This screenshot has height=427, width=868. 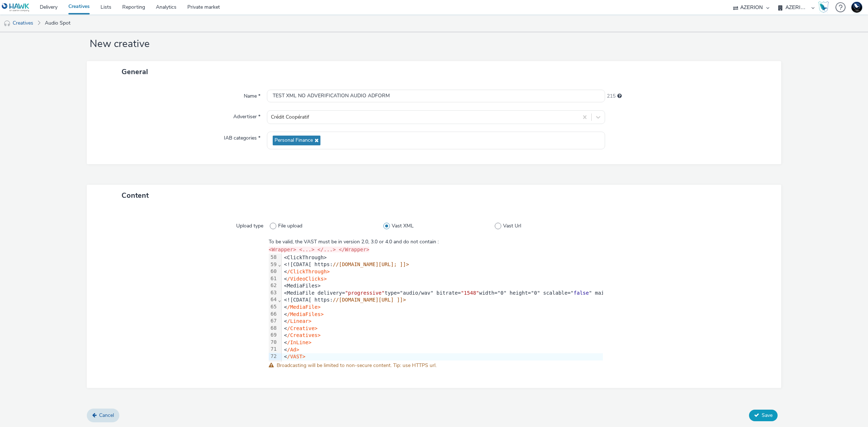 I want to click on a: Audio Spot, so click(x=57, y=23).